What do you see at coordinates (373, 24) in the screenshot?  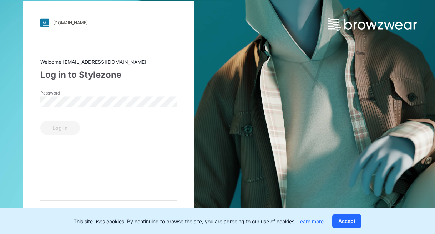 I see `img: browzwear-logo.e42bd6dac1945053ebaf764b6aa21510.svg` at bounding box center [373, 24].